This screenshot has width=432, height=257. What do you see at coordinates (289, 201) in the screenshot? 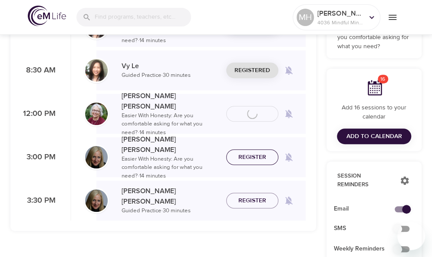
I see `span: Remind me when a class goes live every Thursday at 3:30 PM` at bounding box center [289, 201].